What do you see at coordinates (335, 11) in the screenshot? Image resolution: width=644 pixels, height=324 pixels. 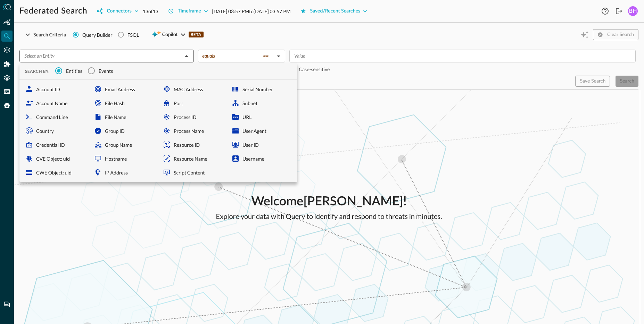 I see `div: Saved/Recent Searches` at bounding box center [335, 11].